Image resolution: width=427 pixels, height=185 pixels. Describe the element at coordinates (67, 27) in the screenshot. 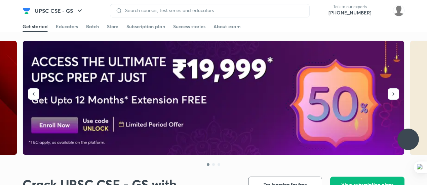

I see `a: Educators` at that location.